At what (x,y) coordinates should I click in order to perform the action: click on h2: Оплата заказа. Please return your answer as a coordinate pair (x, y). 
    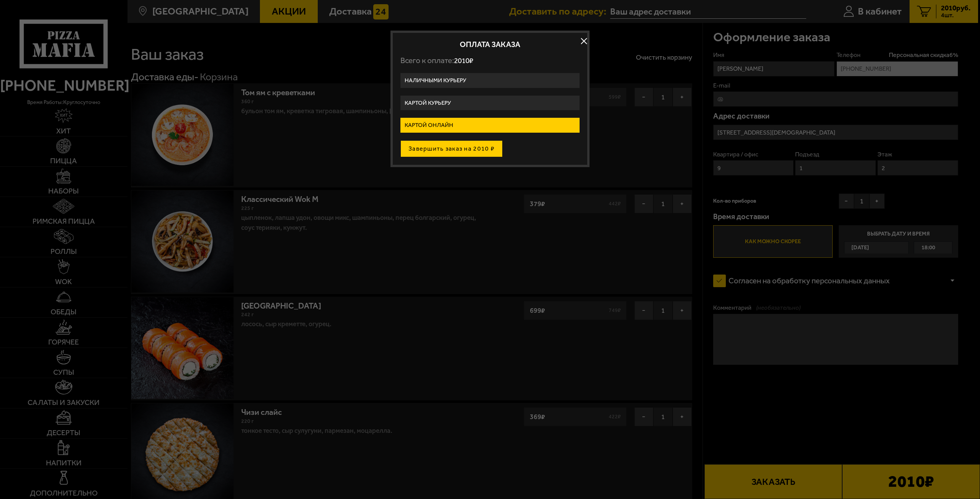
    Looking at the image, I should click on (490, 44).